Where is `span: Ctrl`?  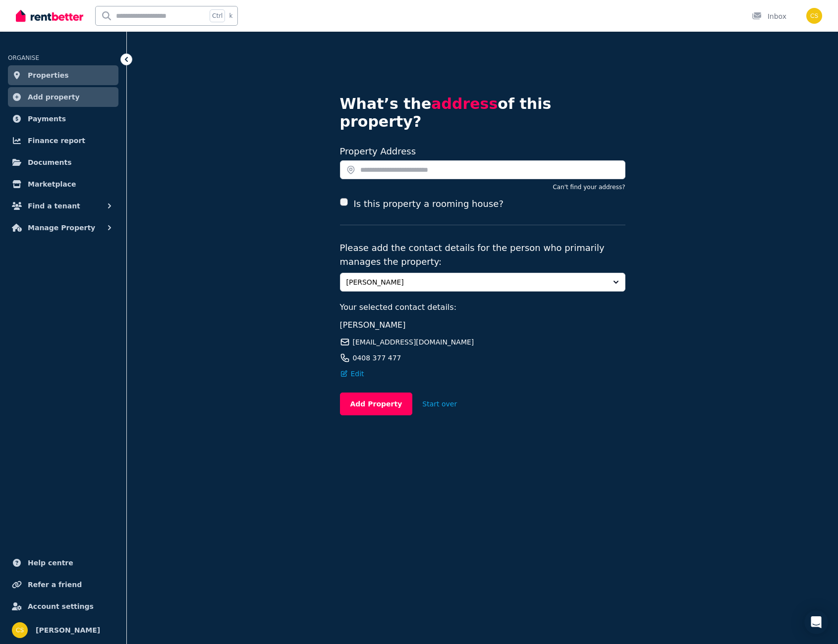 span: Ctrl is located at coordinates (217, 16).